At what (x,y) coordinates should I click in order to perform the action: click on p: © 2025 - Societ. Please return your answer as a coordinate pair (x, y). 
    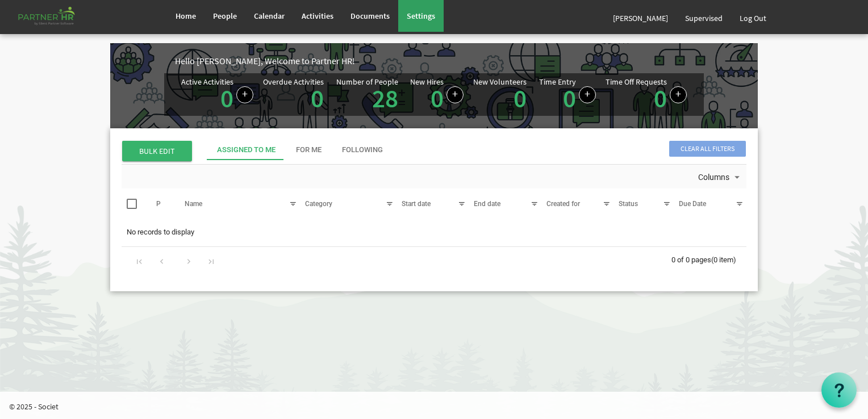
    Looking at the image, I should click on (439, 407).